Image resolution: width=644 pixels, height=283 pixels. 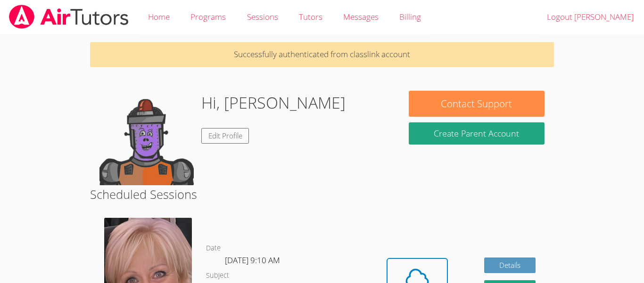 What do you see at coordinates (477, 103) in the screenshot?
I see `button: Contact Support` at bounding box center [477, 103].